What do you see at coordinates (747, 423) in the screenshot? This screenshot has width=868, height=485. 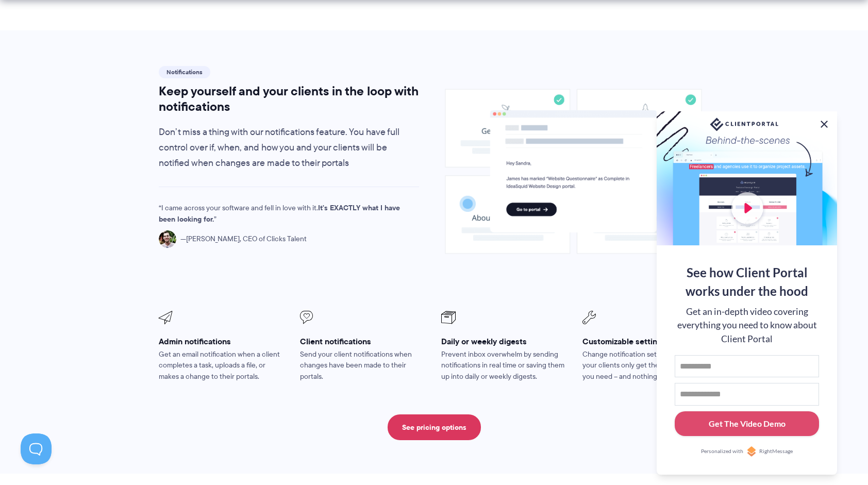 I see `button: Get The Video Demo` at bounding box center [747, 423].